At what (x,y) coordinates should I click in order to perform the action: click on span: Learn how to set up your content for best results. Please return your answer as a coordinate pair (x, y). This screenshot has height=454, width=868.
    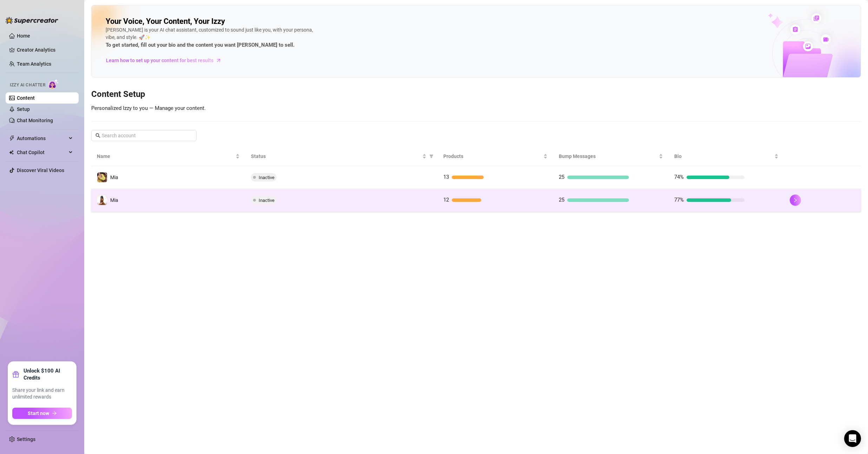
    Looking at the image, I should click on (160, 60).